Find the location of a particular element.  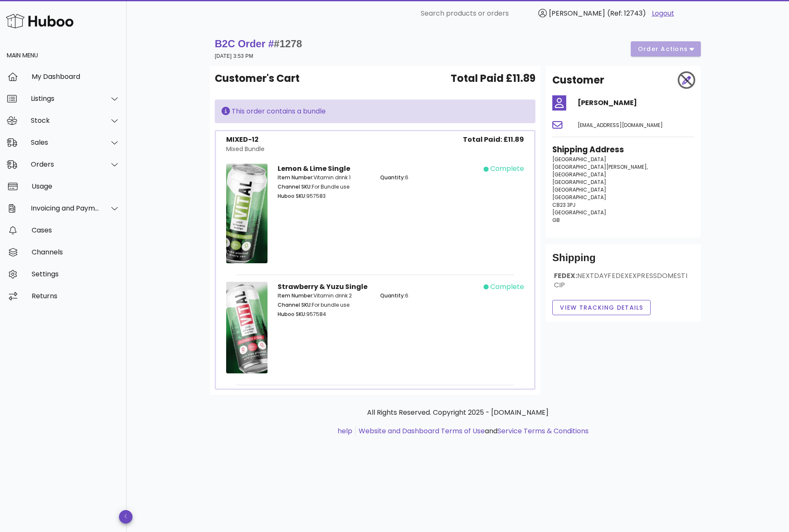

button: View Tracking details is located at coordinates (602, 307).